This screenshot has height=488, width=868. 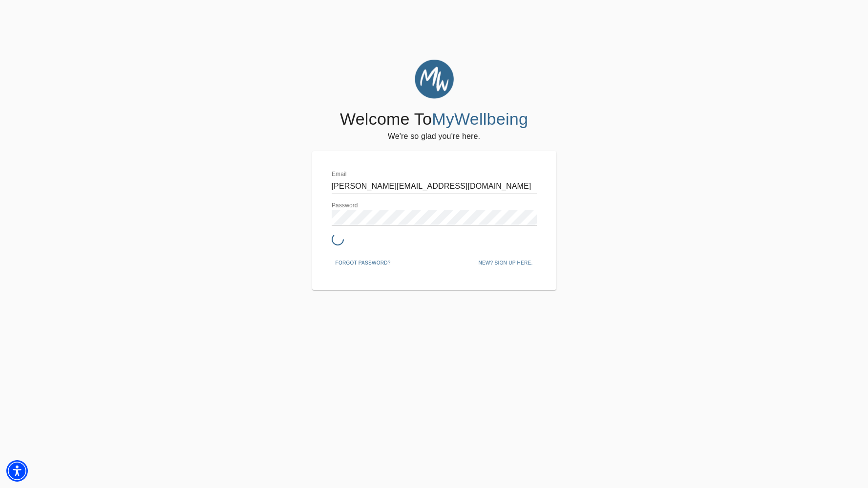 I want to click on span: New? Sign up here., so click(x=506, y=263).